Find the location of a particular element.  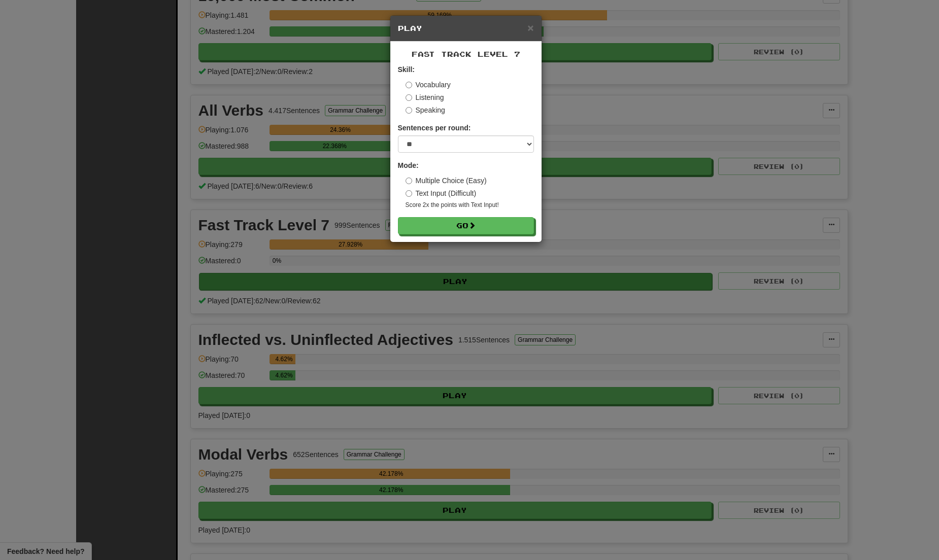

input: Text Input (Difficult) is located at coordinates (409, 193).